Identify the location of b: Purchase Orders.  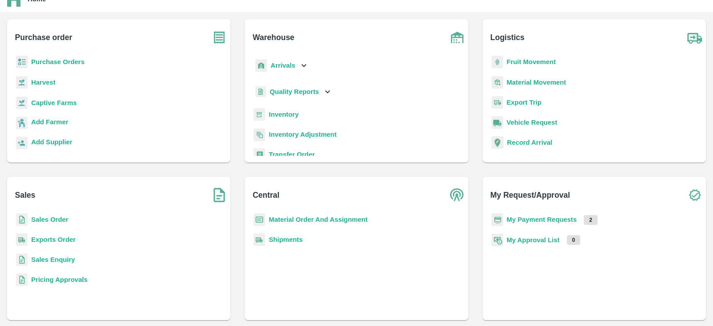
(58, 62).